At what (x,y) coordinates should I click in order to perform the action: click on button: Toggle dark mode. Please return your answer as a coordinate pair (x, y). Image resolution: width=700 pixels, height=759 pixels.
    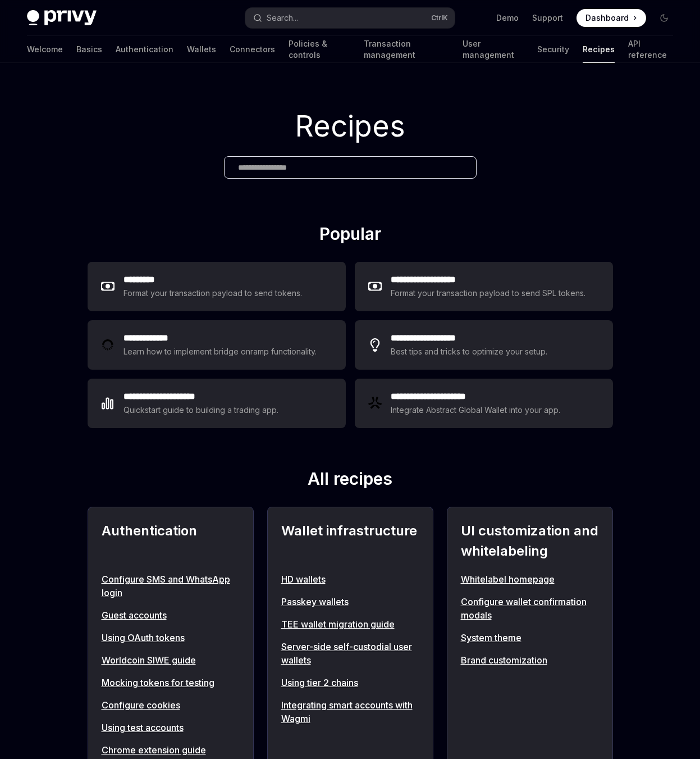
    Looking at the image, I should click on (664, 18).